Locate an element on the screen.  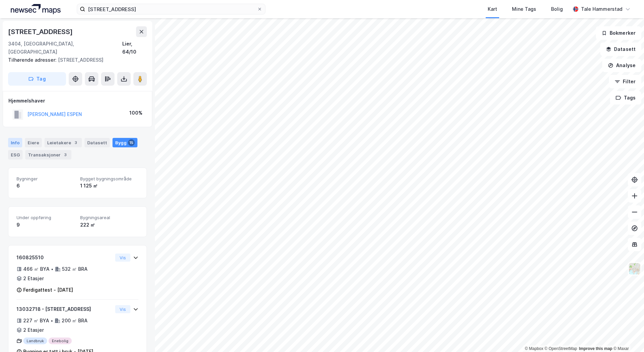
div: Datasett is located at coordinates (97, 143).